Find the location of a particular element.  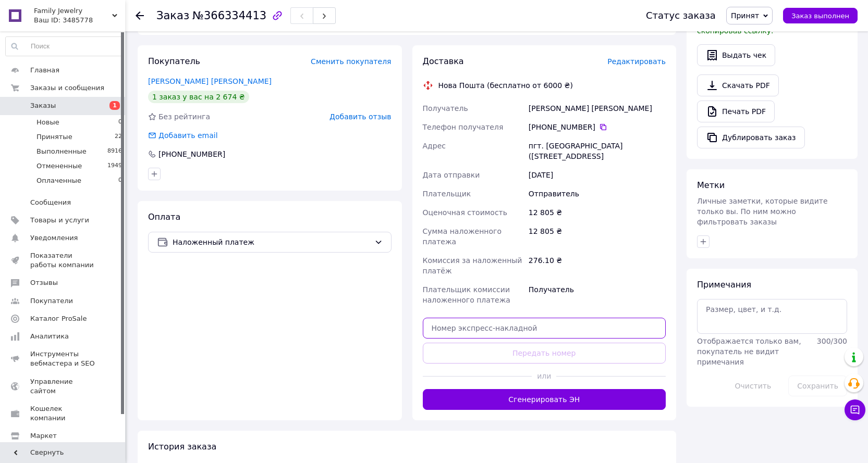

span: Товары и услуги is located at coordinates (60, 221).